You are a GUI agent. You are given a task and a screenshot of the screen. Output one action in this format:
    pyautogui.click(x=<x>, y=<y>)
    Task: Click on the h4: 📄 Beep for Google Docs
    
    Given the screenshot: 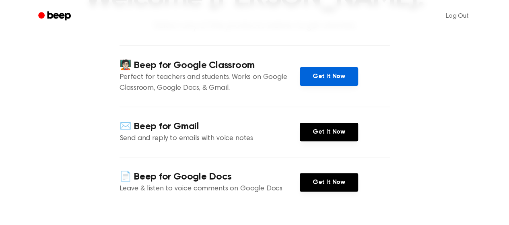 What is the action you would take?
    pyautogui.click(x=210, y=177)
    